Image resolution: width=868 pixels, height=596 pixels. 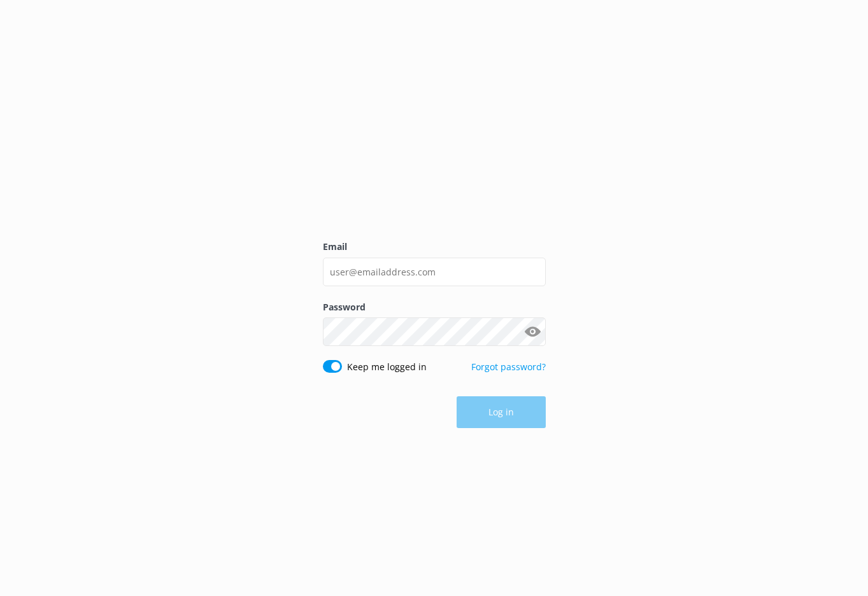 What do you see at coordinates (508, 366) in the screenshot?
I see `a: Forgot password?` at bounding box center [508, 366].